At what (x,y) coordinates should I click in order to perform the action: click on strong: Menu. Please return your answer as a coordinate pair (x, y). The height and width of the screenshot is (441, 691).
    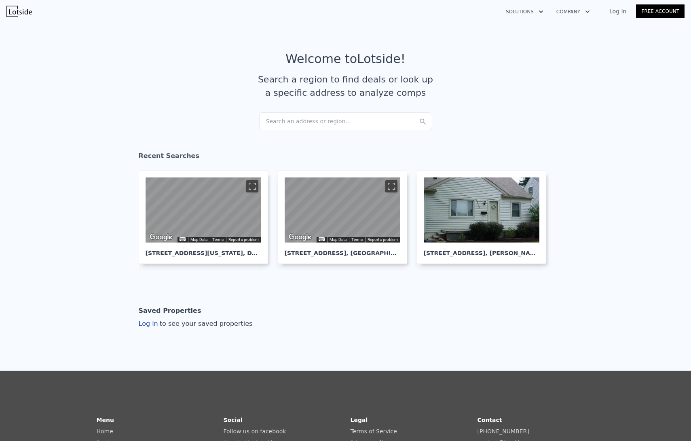
    Looking at the image, I should click on (105, 420).